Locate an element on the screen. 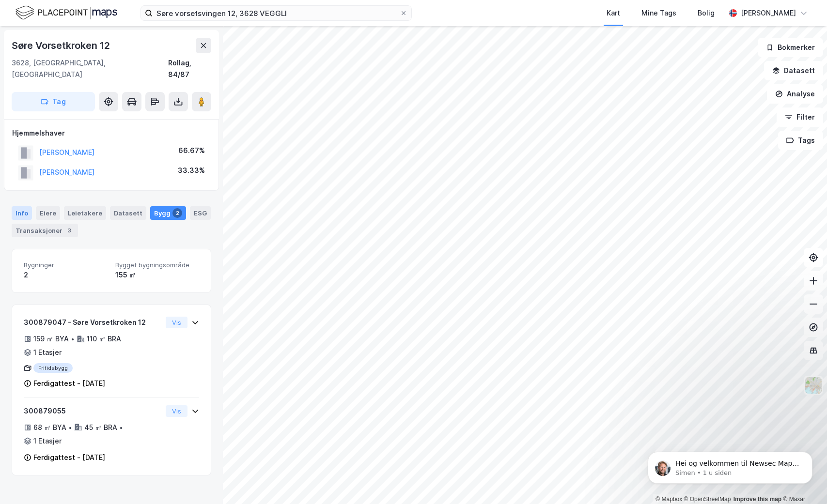 The height and width of the screenshot is (504, 827). a: OpenStreetMap is located at coordinates (707, 499).